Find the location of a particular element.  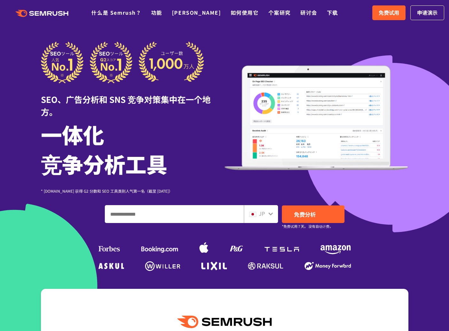

div: SEO、广告分析和 SNS 竞争对策集中在一个地方。 is located at coordinates (132, 101).